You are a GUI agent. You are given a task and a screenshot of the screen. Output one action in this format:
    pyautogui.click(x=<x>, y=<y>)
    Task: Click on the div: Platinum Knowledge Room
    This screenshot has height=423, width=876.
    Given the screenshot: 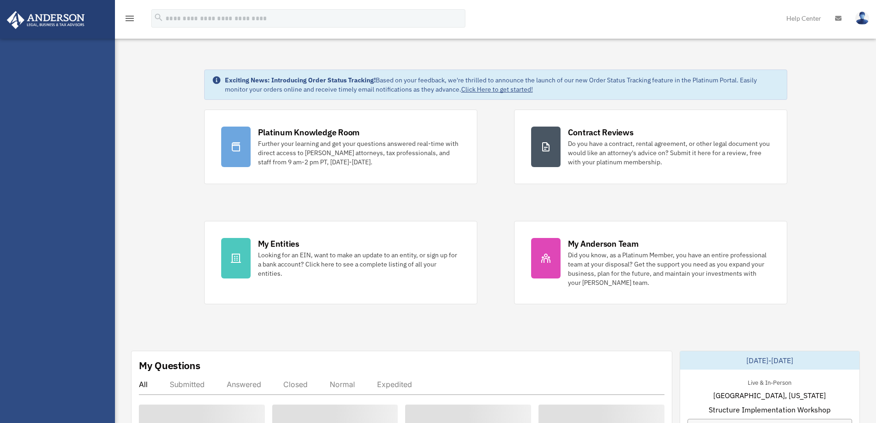 What is the action you would take?
    pyautogui.click(x=309, y=132)
    